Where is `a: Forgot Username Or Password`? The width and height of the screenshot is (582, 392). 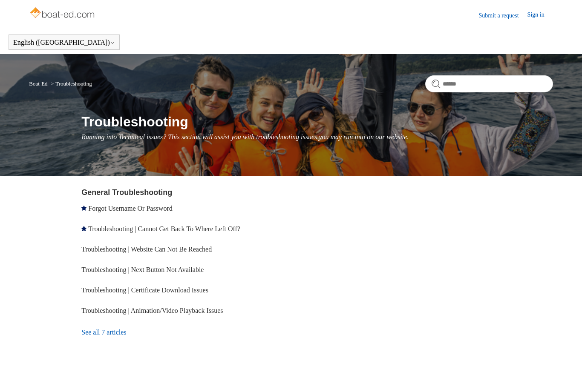 a: Forgot Username Or Password is located at coordinates (130, 208).